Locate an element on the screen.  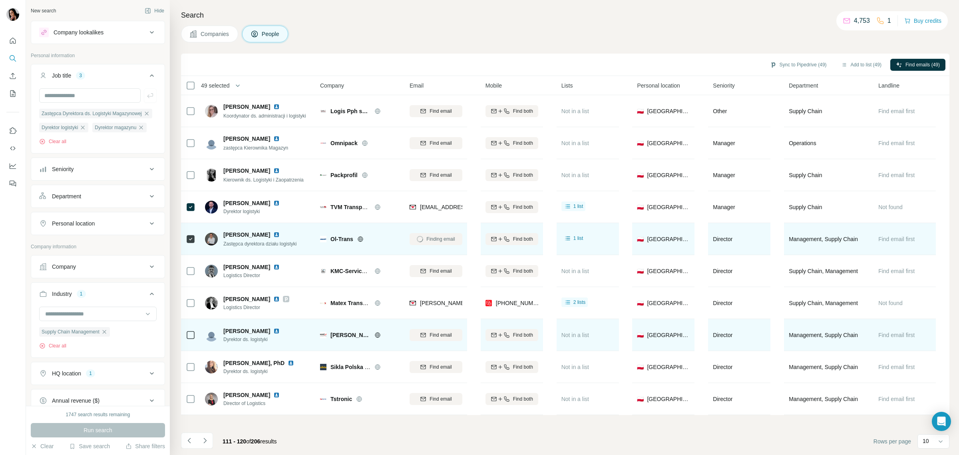
div: Industry is located at coordinates (62, 294).